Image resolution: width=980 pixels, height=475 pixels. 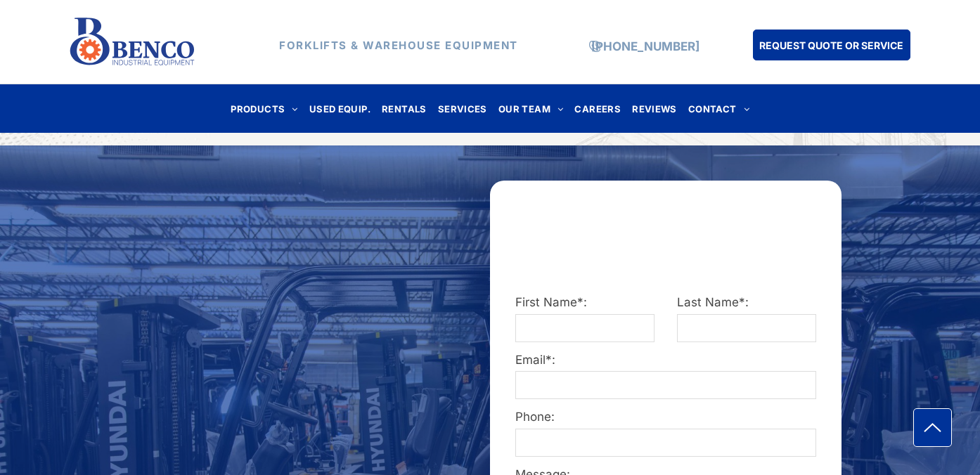 I want to click on a: REQUEST QUOTE OR SERVICE, so click(x=831, y=45).